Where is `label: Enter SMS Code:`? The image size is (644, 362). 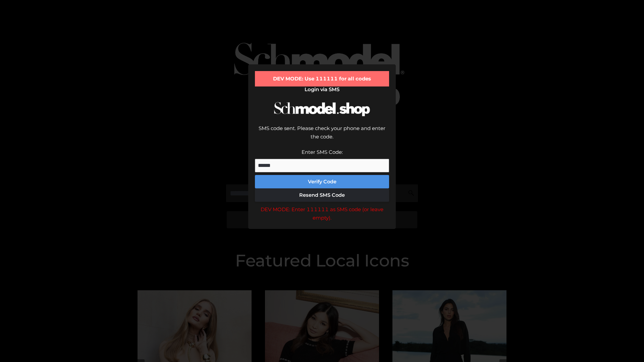
label: Enter SMS Code: is located at coordinates (322, 152).